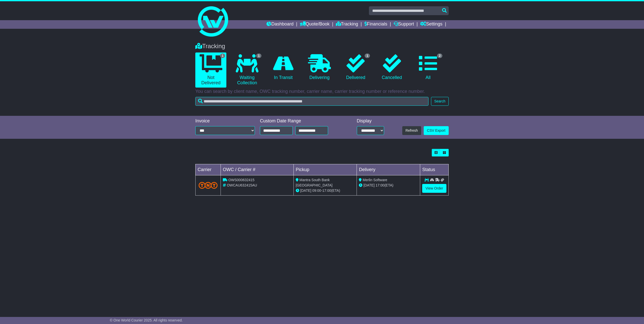 The width and height of the screenshot is (644, 324). Describe the element at coordinates (325, 191) in the screenshot. I see `div: - (ETA)` at that location.